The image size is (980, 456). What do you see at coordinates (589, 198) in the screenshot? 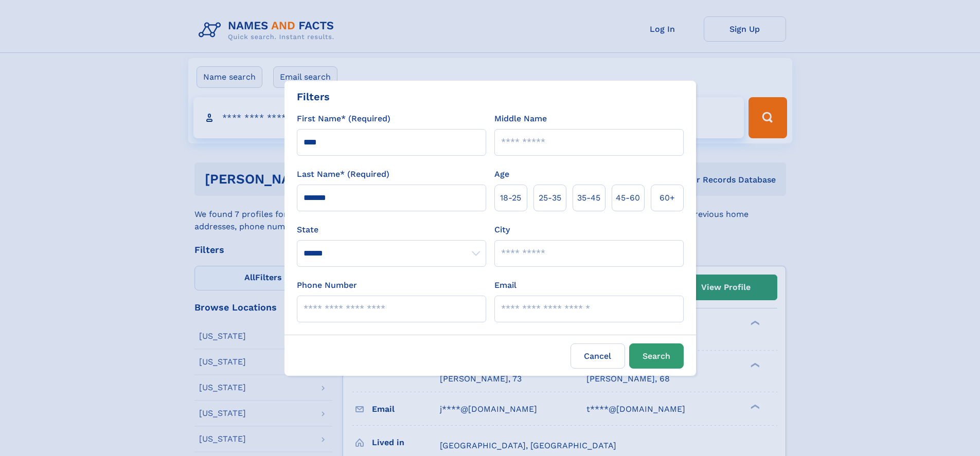
I see `span: 35‑45` at bounding box center [589, 198].